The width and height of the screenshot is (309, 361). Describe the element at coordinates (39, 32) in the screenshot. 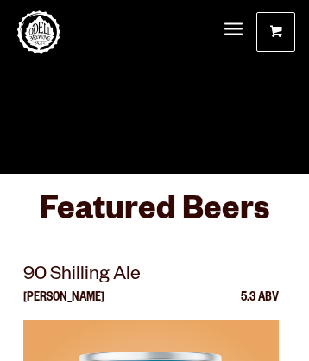

I see `a: Odell Home` at that location.